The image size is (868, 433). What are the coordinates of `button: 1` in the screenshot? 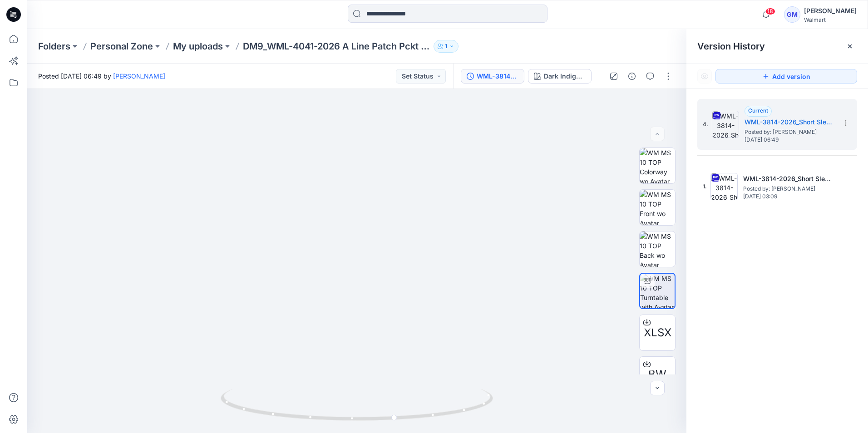 It's located at (446, 47).